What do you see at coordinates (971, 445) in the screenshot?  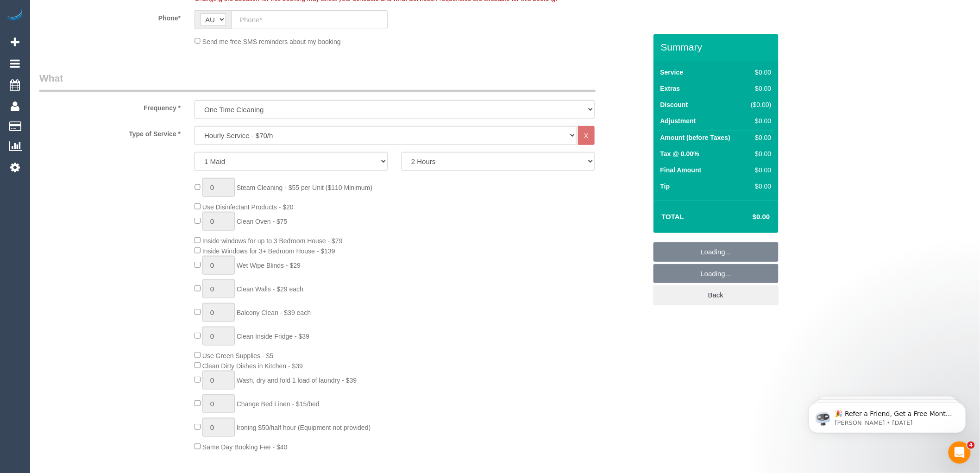 I see `span: 4` at bounding box center [971, 445].